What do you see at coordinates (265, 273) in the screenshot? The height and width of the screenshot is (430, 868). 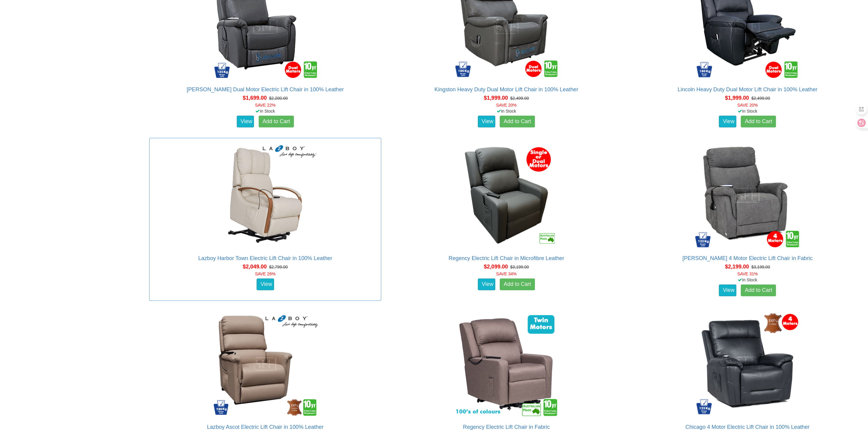 I see `font: SAVE 26%` at bounding box center [265, 273].